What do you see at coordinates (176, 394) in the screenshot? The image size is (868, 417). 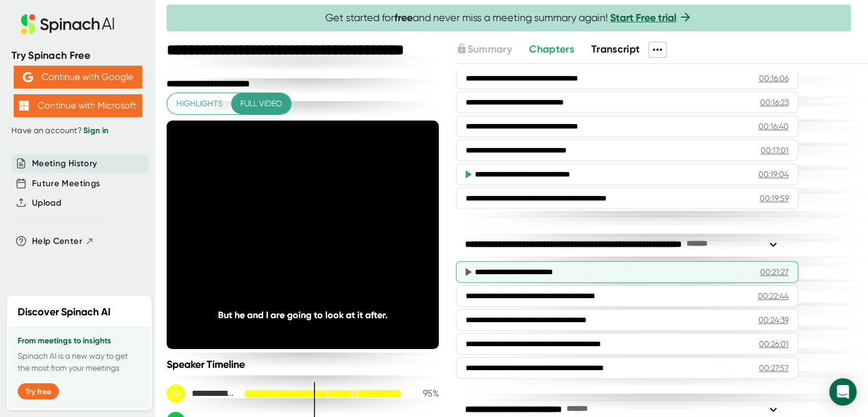 I see `div: TJ` at bounding box center [176, 394].